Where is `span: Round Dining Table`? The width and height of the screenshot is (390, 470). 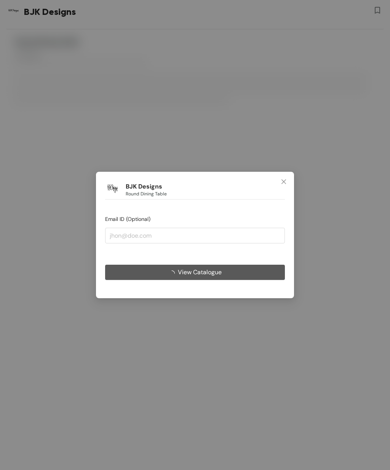
span: Round Dining Table is located at coordinates (146, 194).